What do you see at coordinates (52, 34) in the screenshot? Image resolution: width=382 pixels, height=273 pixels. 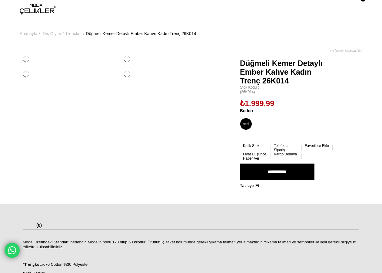 I see `a: Dış Giyim` at bounding box center [52, 34].